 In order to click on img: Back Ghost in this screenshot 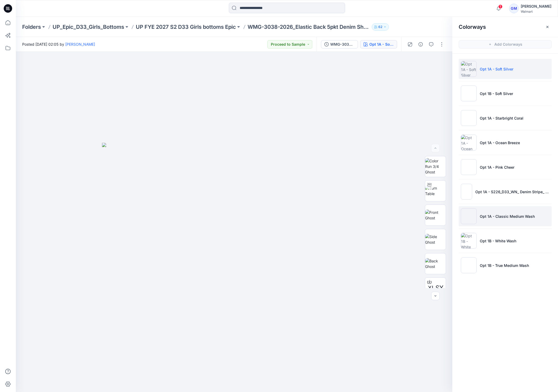, I will do `click(435, 264)`.